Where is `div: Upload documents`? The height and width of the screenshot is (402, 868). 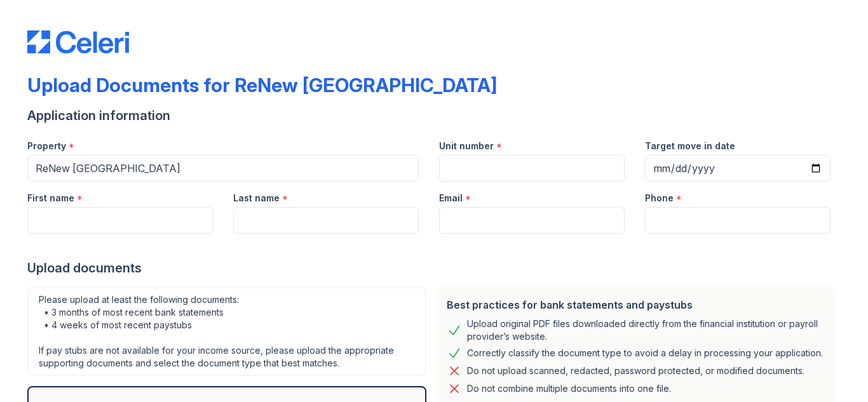
div: Upload documents is located at coordinates (434, 268).